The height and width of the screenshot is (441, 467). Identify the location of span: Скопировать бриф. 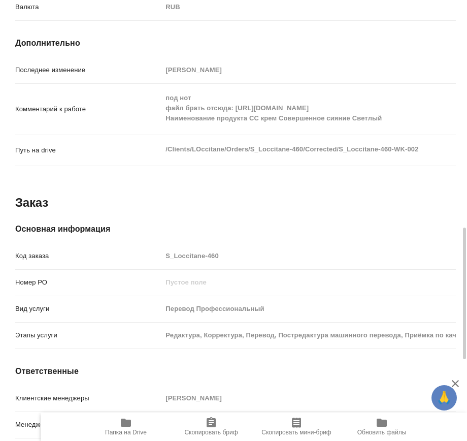
(211, 432).